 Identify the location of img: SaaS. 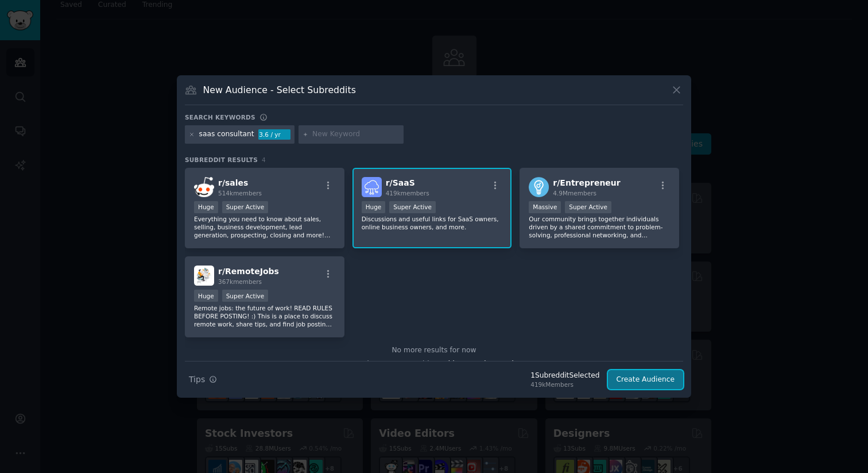
(371, 187).